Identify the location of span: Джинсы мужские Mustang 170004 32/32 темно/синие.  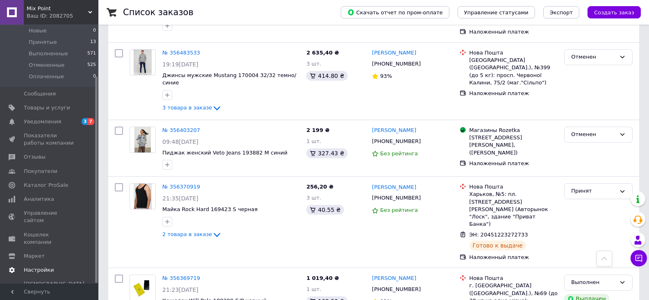
(229, 79).